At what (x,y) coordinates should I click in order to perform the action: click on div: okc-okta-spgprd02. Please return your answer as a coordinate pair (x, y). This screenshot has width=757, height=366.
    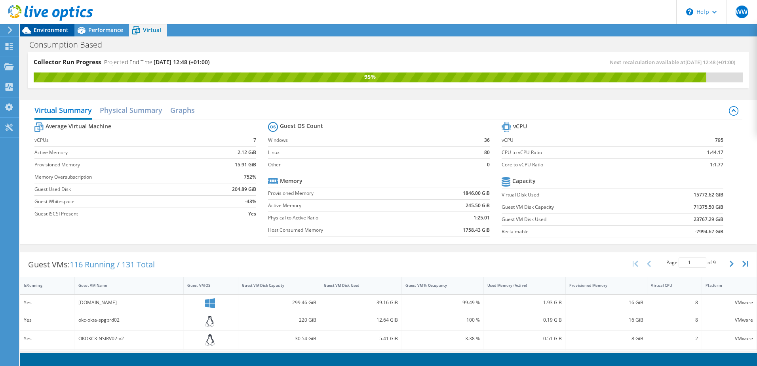
    Looking at the image, I should click on (129, 320).